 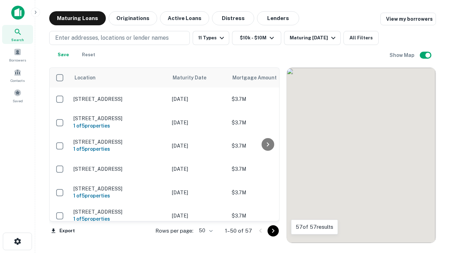 I want to click on span: Saved, so click(x=18, y=101).